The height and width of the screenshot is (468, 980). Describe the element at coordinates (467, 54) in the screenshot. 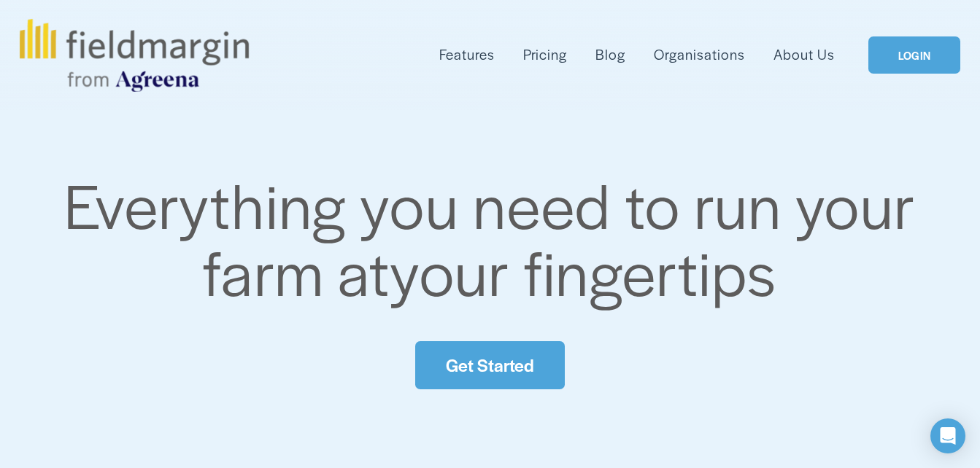

I see `span: Features` at that location.